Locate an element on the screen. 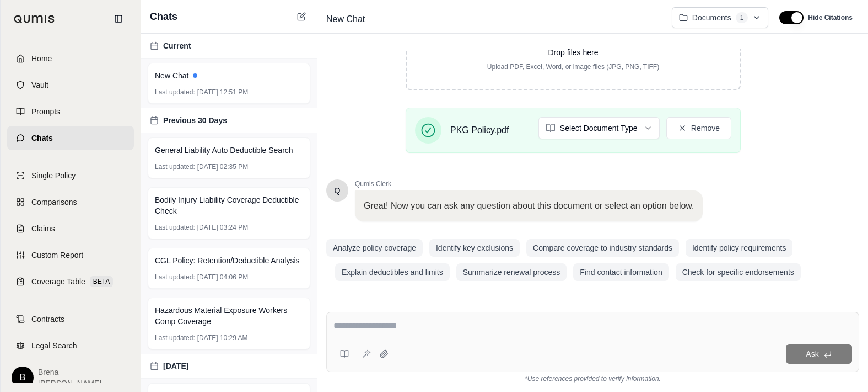  a: Comparisons is located at coordinates (70, 202).